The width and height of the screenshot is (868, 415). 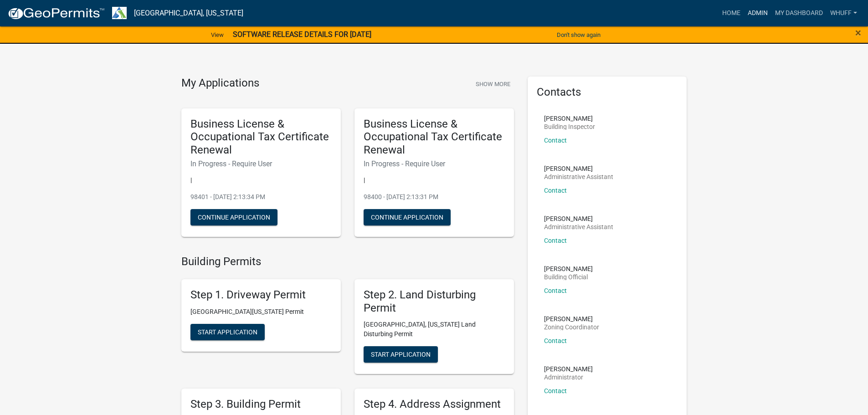 I want to click on h4: My Applications, so click(x=220, y=84).